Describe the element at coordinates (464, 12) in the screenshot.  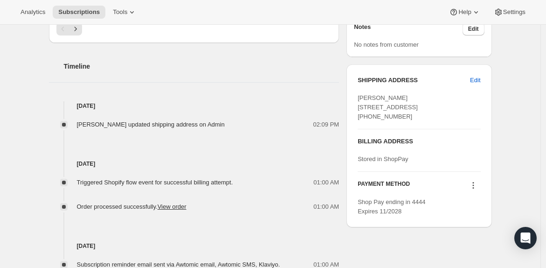
I see `button: Help` at that location.